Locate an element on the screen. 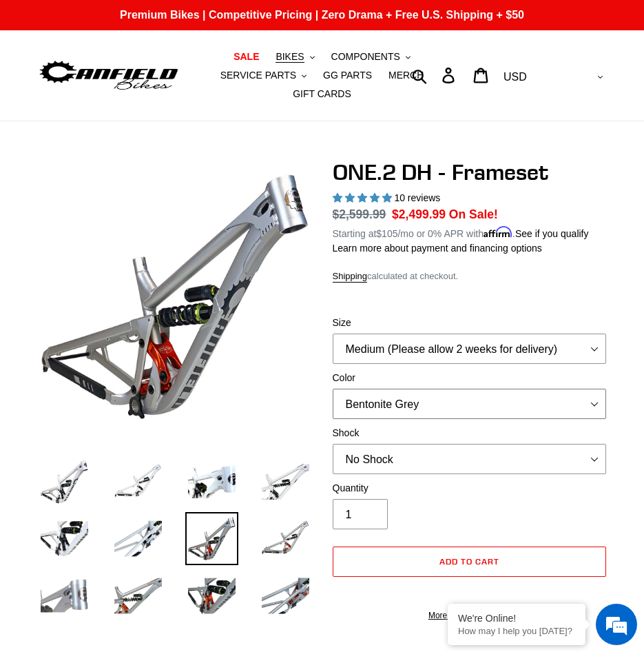  span: SALE is located at coordinates (246, 56).